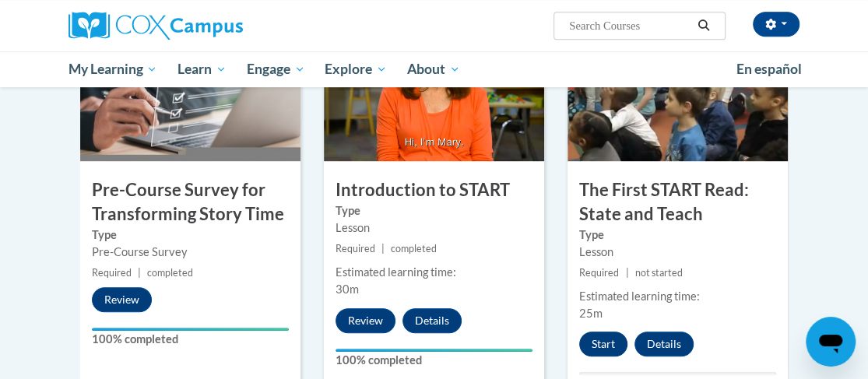  What do you see at coordinates (190, 202) in the screenshot?
I see `h3: Pre-Course Survey for Transforming Story Time` at bounding box center [190, 202].